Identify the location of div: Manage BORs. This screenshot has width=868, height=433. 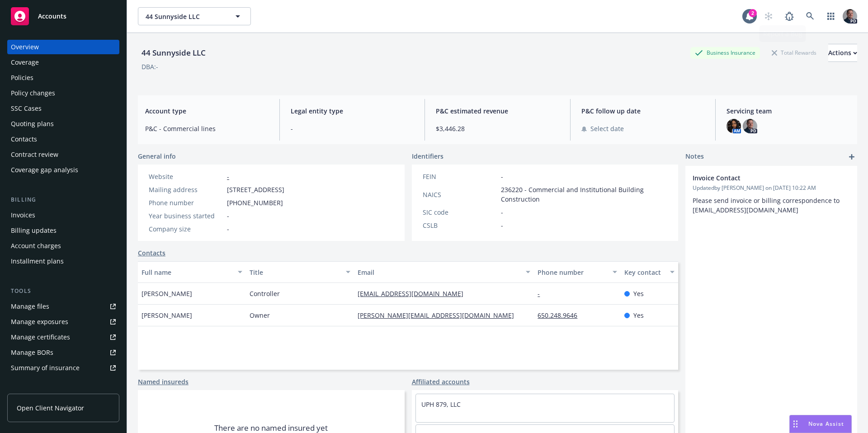
(32, 353).